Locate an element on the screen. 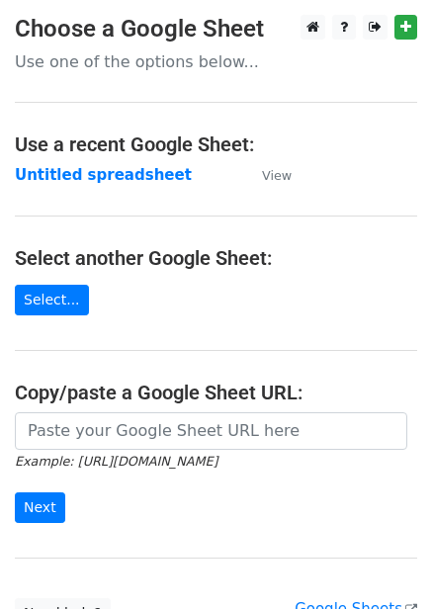 This screenshot has height=609, width=432. input: Paste your Google Sheet URL here is located at coordinates (210, 431).